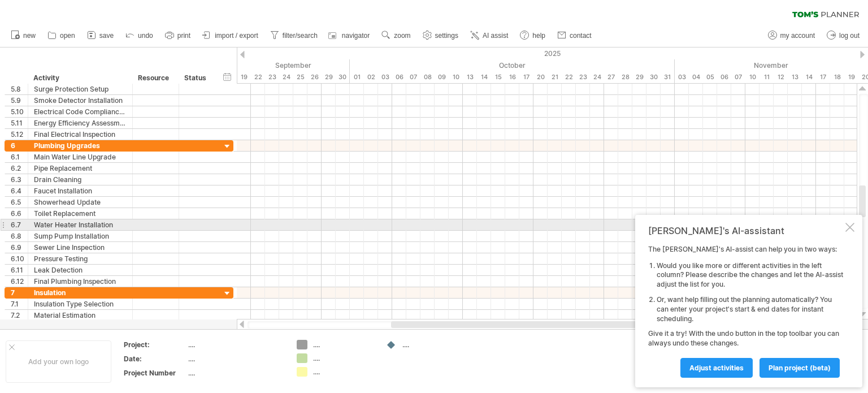 This screenshot has width=868, height=393. What do you see at coordinates (695, 77) in the screenshot?
I see `div: Tuesday, 4 November 2025` at bounding box center [695, 77].